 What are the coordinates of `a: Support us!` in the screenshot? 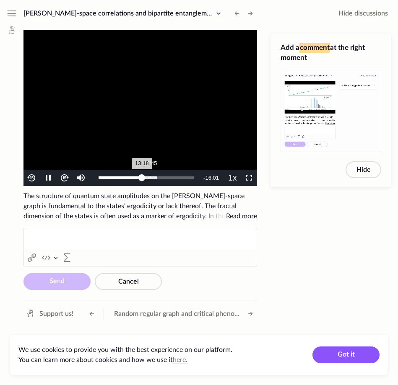 It's located at (49, 314).